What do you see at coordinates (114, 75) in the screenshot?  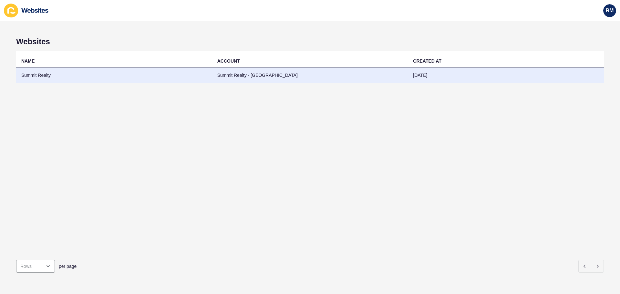 I see `td: Summit Realty` at bounding box center [114, 75].